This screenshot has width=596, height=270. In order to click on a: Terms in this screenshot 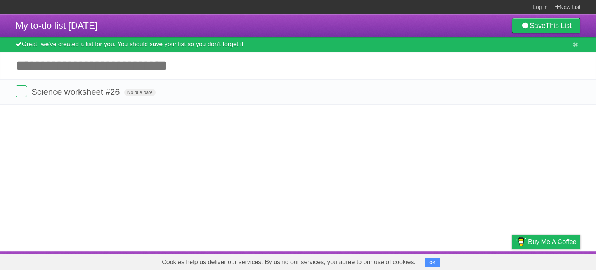, I will do `click(484, 260)`.